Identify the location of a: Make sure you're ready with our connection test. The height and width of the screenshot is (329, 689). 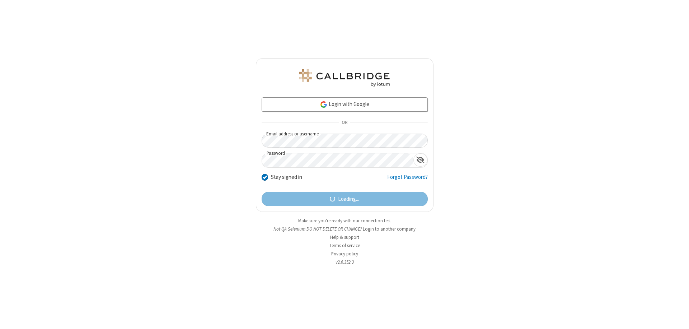
(345, 220).